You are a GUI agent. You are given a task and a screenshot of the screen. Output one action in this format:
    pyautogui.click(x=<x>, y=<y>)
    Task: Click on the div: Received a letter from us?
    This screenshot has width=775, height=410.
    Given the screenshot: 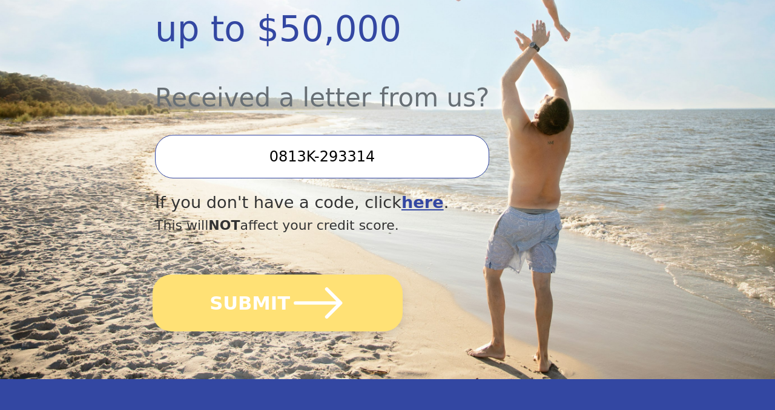 What is the action you would take?
    pyautogui.click(x=352, y=86)
    